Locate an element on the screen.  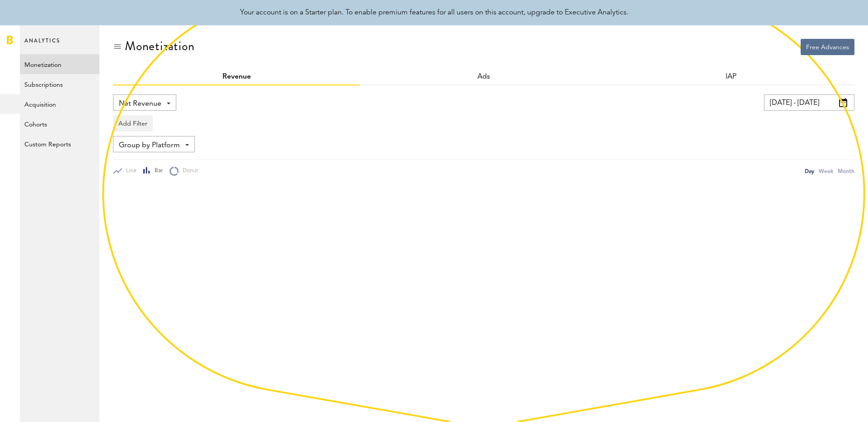
div: Monetization is located at coordinates (160, 46).